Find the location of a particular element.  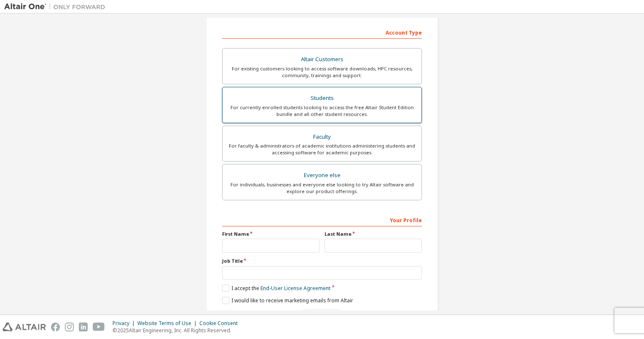

img: linkedin.svg is located at coordinates (83, 327).